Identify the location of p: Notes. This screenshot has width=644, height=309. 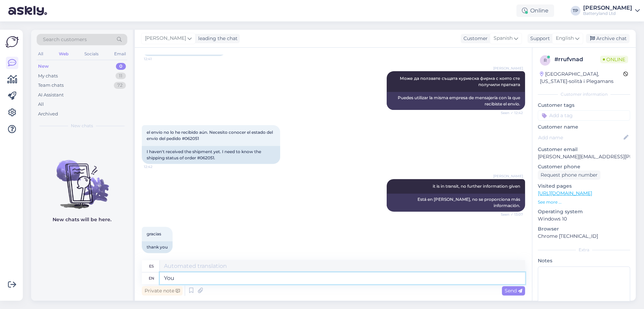
(584, 260).